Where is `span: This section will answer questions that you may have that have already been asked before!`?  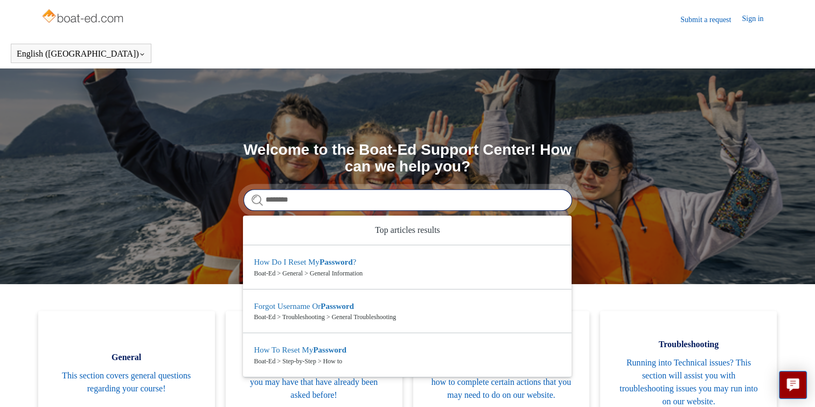 span: This section will answer questions that you may have that have already been asked before! is located at coordinates (314, 382).